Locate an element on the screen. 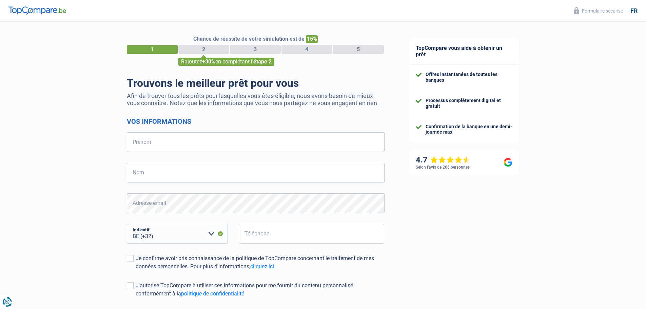  span: 15% is located at coordinates (312, 39).